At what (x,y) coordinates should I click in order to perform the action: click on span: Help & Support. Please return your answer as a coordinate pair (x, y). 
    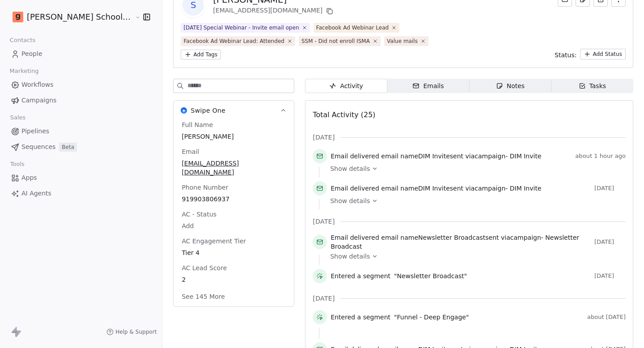
    Looking at the image, I should click on (136, 332).